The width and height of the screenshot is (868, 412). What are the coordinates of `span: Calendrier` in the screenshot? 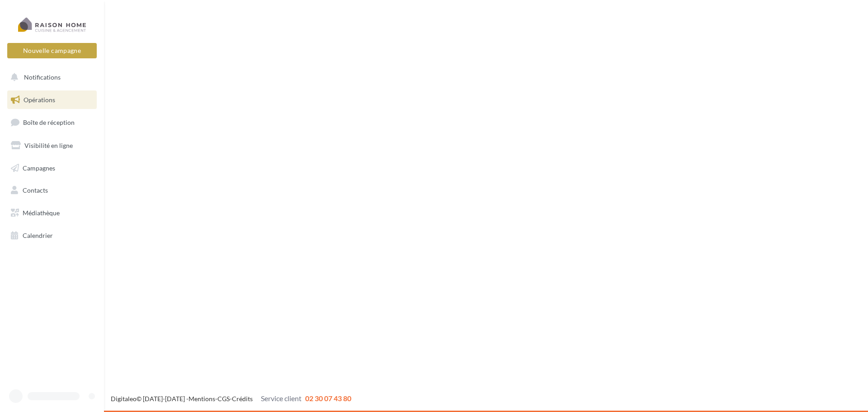 It's located at (37, 235).